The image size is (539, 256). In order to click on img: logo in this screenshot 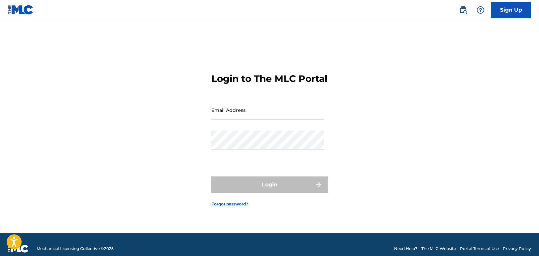, I will do `click(18, 248)`.